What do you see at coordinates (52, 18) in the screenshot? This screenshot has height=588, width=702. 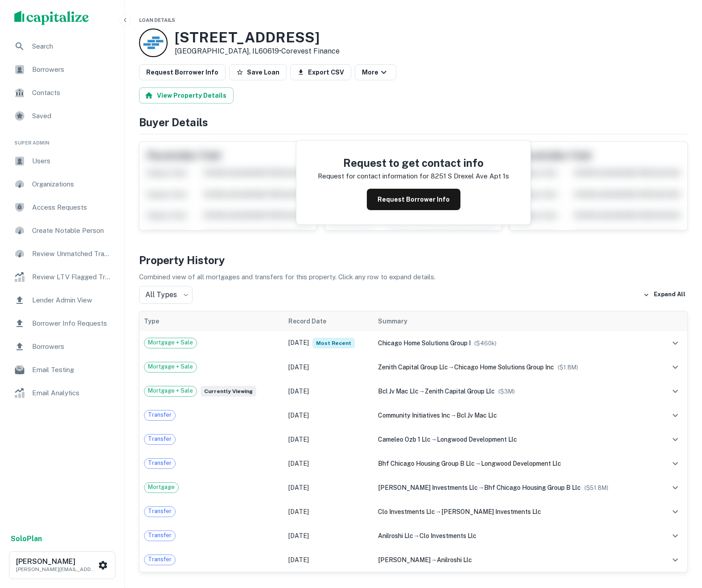 I see `img: capitalize-logo.png` at bounding box center [52, 18].